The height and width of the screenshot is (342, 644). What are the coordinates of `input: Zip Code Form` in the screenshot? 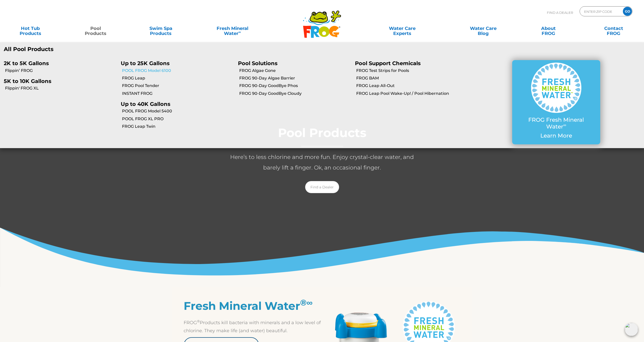 It's located at (600, 11).